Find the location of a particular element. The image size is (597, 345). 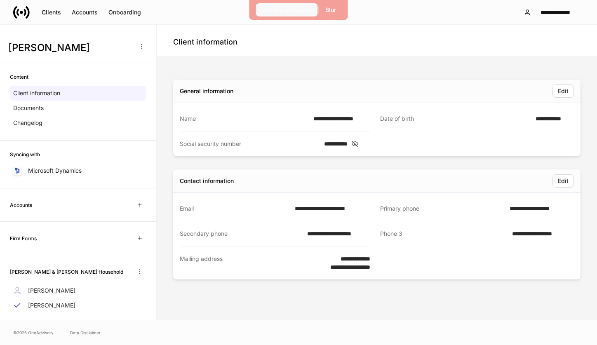

div: Accounts is located at coordinates (85, 12).